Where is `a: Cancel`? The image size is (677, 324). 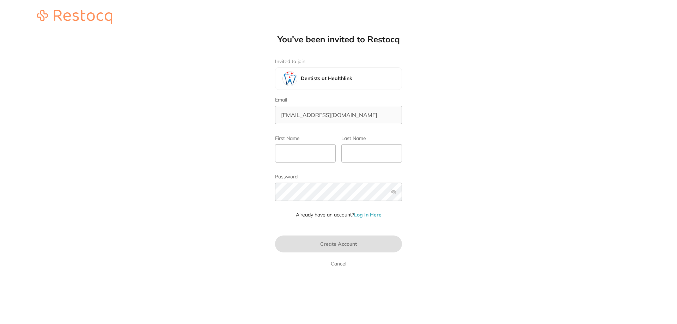
a: Cancel is located at coordinates (339, 264).